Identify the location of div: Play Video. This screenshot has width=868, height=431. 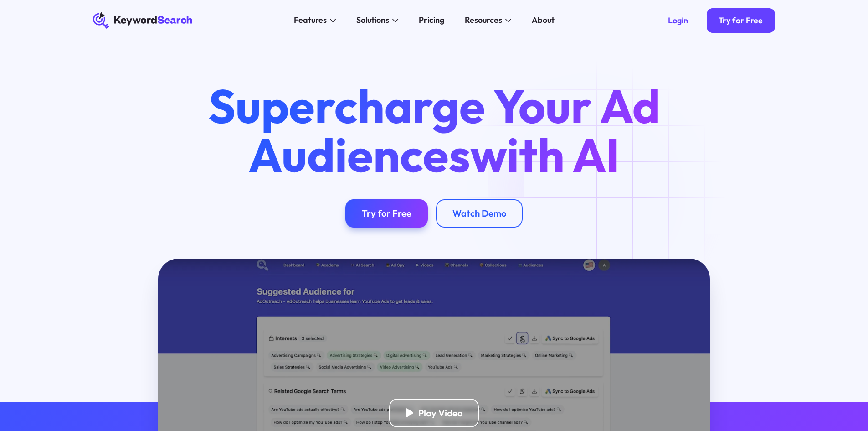
(440, 413).